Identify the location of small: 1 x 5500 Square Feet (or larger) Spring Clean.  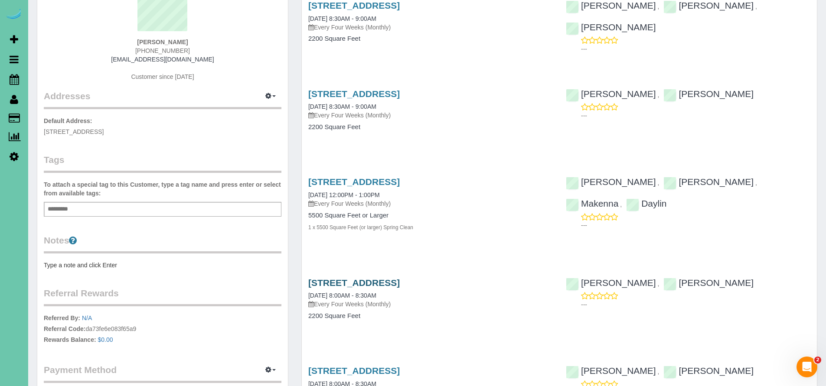
(361, 228).